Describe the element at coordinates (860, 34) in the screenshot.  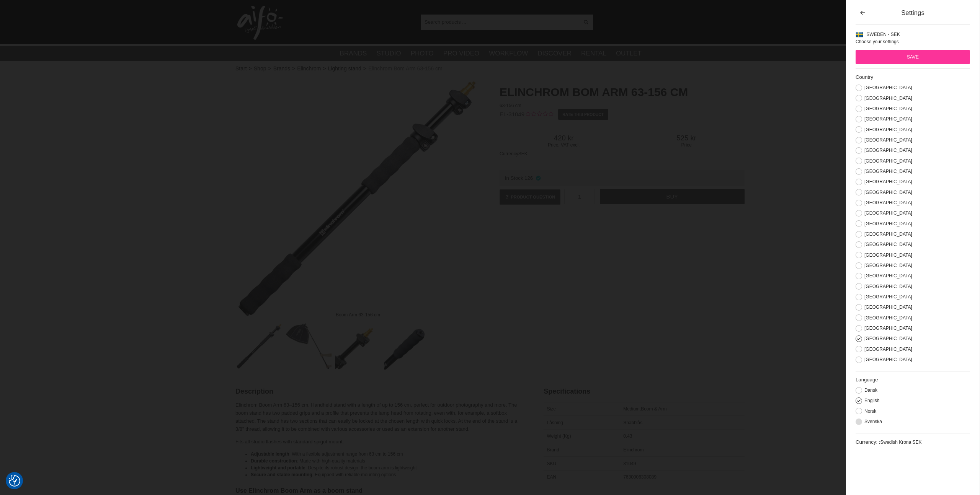
I see `img: SE` at that location.